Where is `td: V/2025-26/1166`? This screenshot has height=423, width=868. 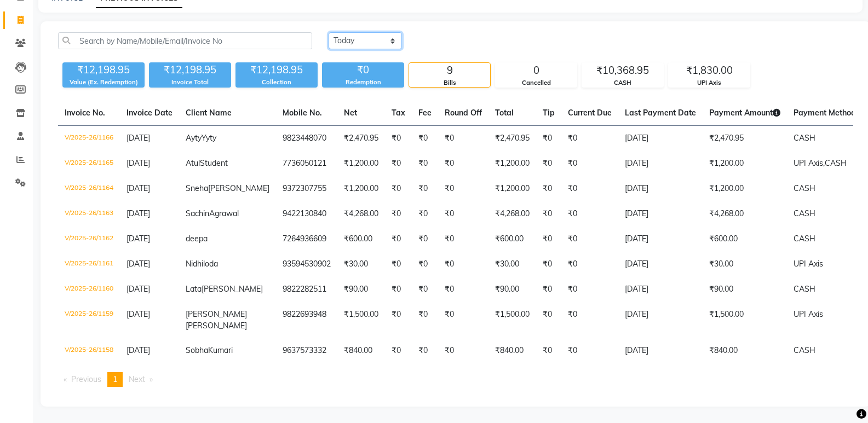
td: V/2025-26/1166 is located at coordinates (89, 138).